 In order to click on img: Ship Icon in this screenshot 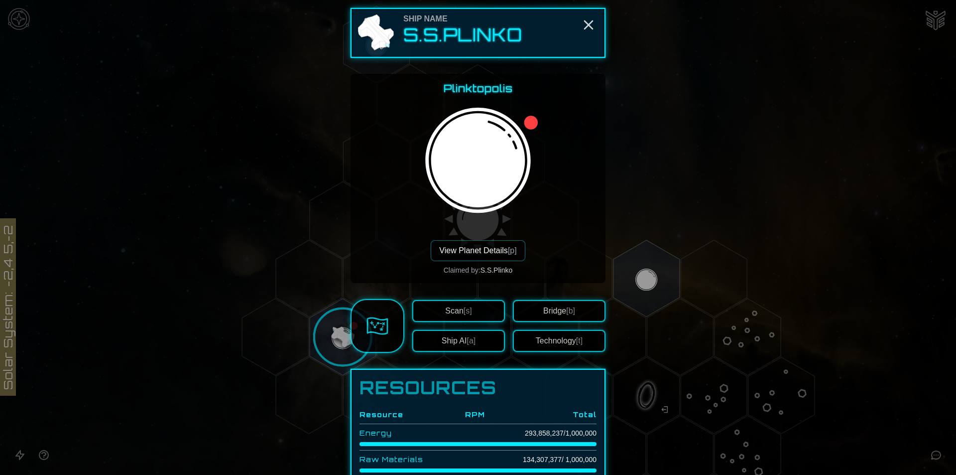, I will do `click(375, 33)`.